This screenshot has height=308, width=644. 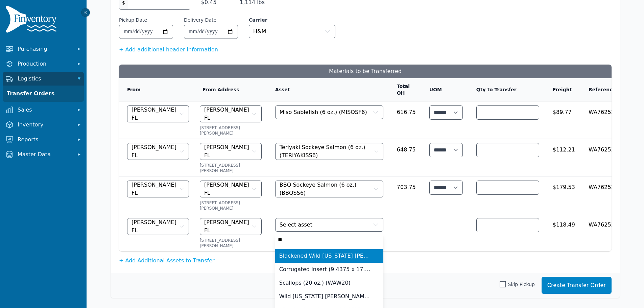 I want to click on button: Master Data, so click(x=43, y=155).